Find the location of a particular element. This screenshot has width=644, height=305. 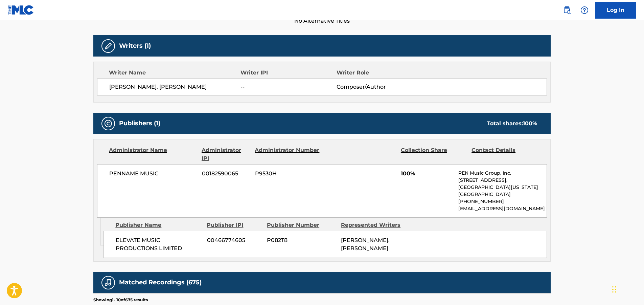

div: Chat Widget is located at coordinates (627, 289).